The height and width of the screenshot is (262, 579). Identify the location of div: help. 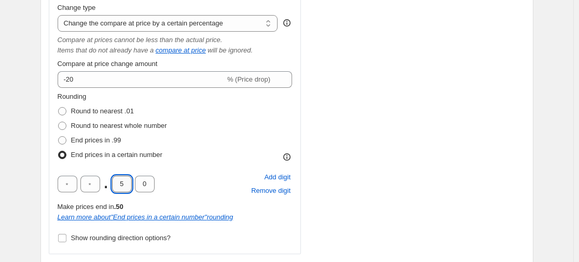
(287, 23).